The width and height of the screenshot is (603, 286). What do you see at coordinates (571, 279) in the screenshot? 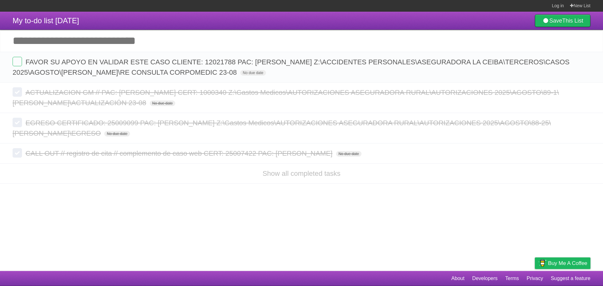
I see `a: Suggest a feature` at bounding box center [571, 279].